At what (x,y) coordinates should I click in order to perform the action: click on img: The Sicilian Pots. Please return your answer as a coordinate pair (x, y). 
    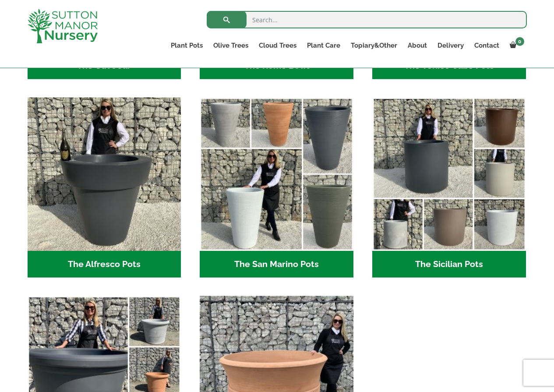
    Looking at the image, I should click on (449, 174).